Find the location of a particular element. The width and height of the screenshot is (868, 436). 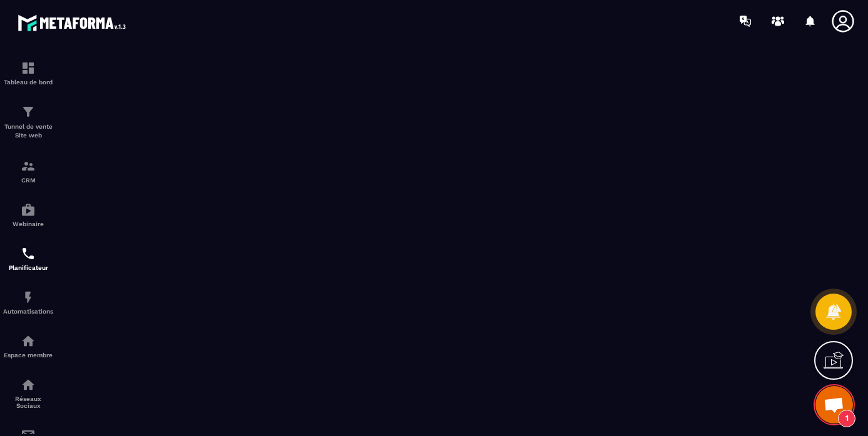

img: social-network is located at coordinates (28, 385).